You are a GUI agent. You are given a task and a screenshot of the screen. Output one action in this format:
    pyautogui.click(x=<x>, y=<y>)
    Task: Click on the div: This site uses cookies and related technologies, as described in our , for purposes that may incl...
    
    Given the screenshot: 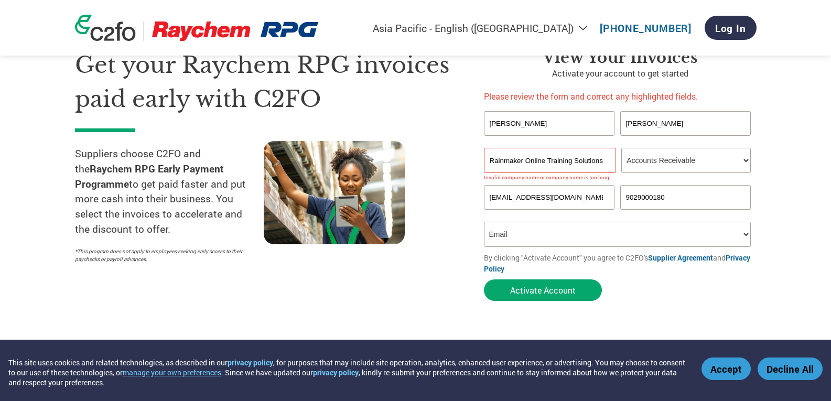 What is the action you would take?
    pyautogui.click(x=347, y=372)
    